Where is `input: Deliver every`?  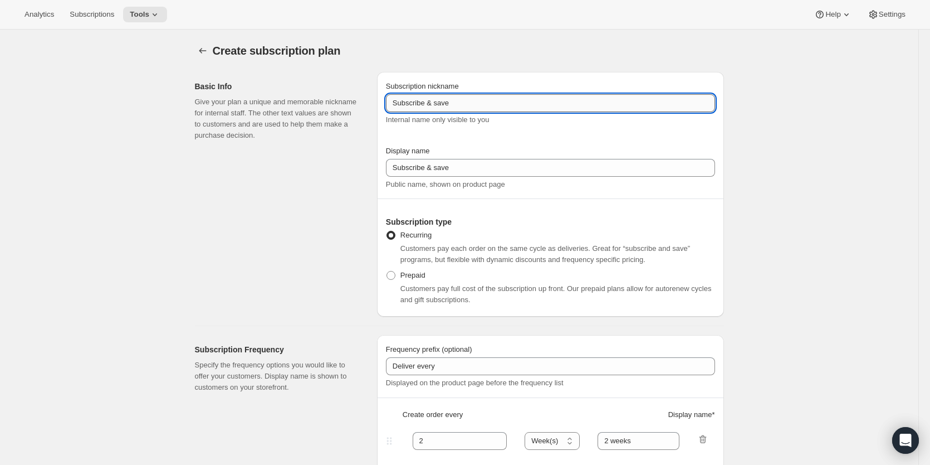
input: Deliver every is located at coordinates (550, 366).